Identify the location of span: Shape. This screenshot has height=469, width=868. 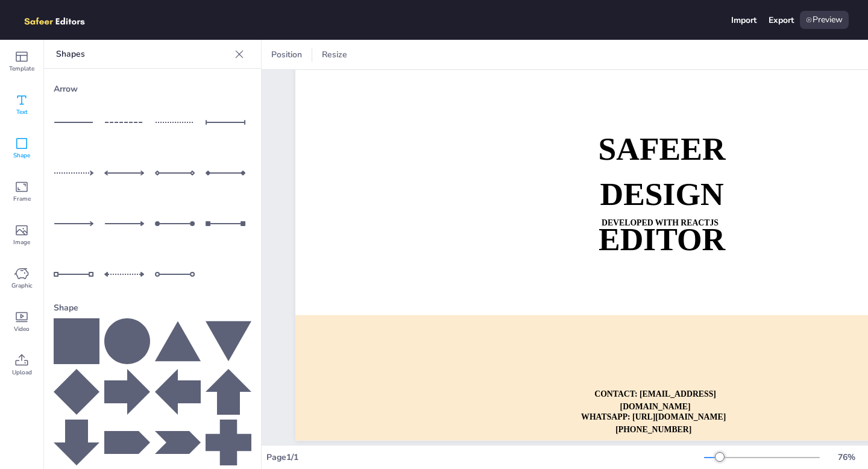
(21, 155).